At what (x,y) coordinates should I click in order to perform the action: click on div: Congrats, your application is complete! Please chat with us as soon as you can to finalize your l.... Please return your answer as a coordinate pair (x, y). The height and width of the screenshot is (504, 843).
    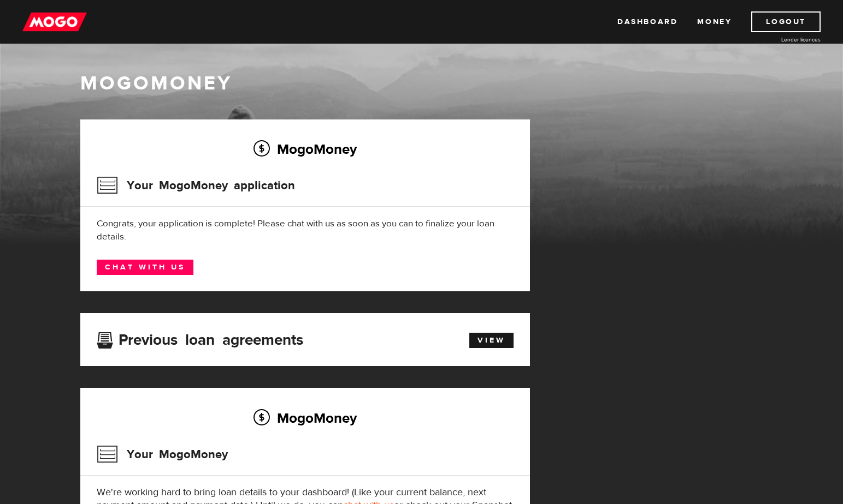
    Looking at the image, I should click on (305, 231).